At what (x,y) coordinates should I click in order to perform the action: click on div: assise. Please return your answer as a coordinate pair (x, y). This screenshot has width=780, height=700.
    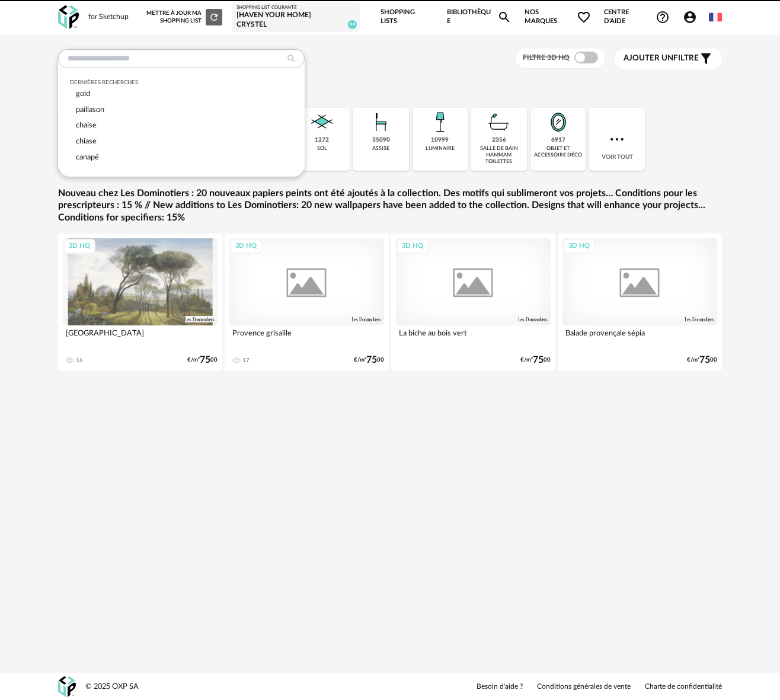
    Looking at the image, I should click on (380, 149).